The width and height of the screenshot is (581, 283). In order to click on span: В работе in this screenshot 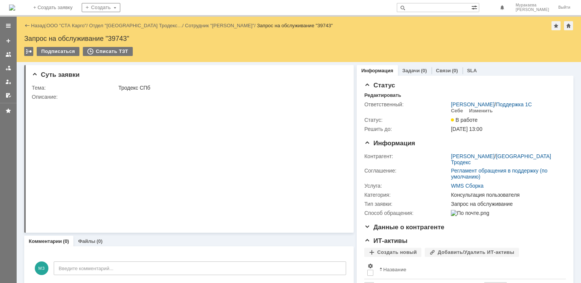, I will do `click(464, 120)`.